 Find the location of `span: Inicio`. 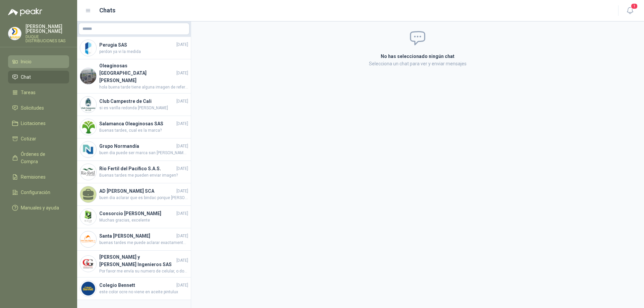

span: Inicio is located at coordinates (26, 62).